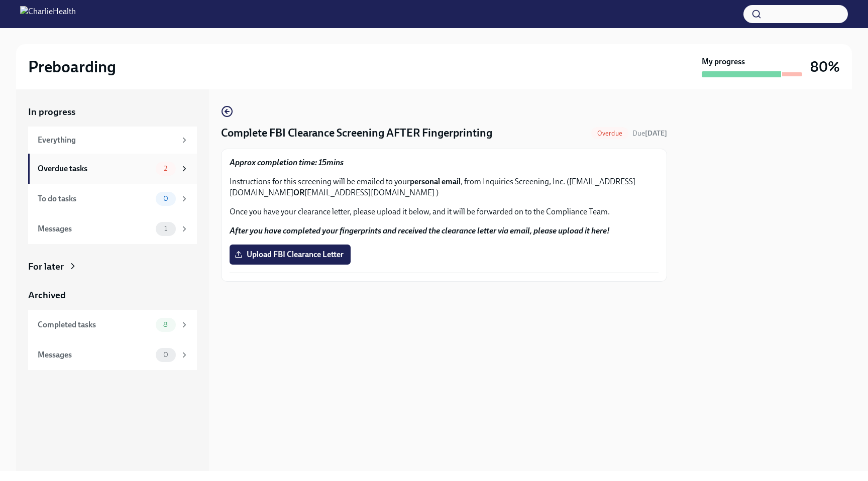  Describe the element at coordinates (113, 296) in the screenshot. I see `a: Archived` at that location.